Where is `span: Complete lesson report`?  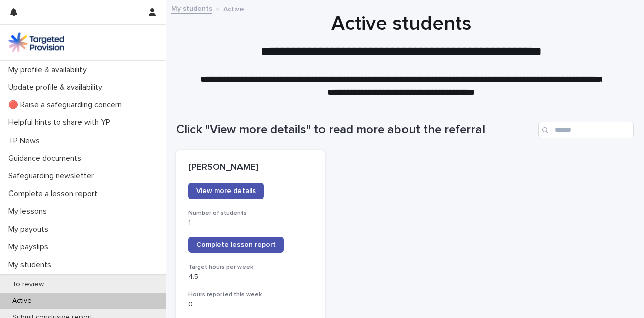 span: Complete lesson report is located at coordinates (236, 245).